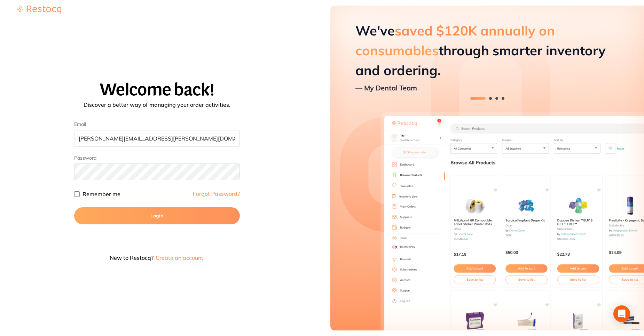 This screenshot has height=336, width=644. I want to click on label: Password, so click(85, 158).